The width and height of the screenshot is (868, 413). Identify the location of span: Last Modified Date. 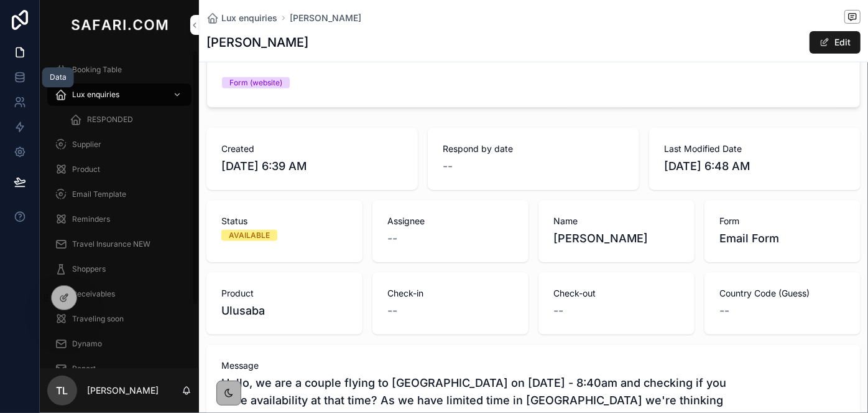
(755, 149).